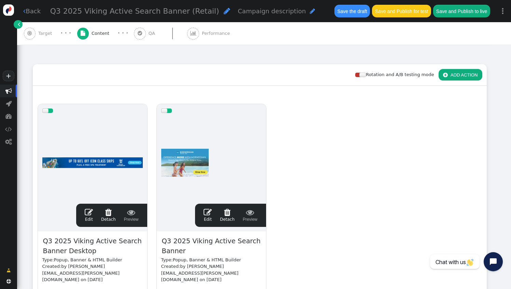 The width and height of the screenshot is (511, 289). What do you see at coordinates (135, 11) in the screenshot?
I see `span: Q3 2025 Viking Active Search Banner (Retail)` at bounding box center [135, 11].